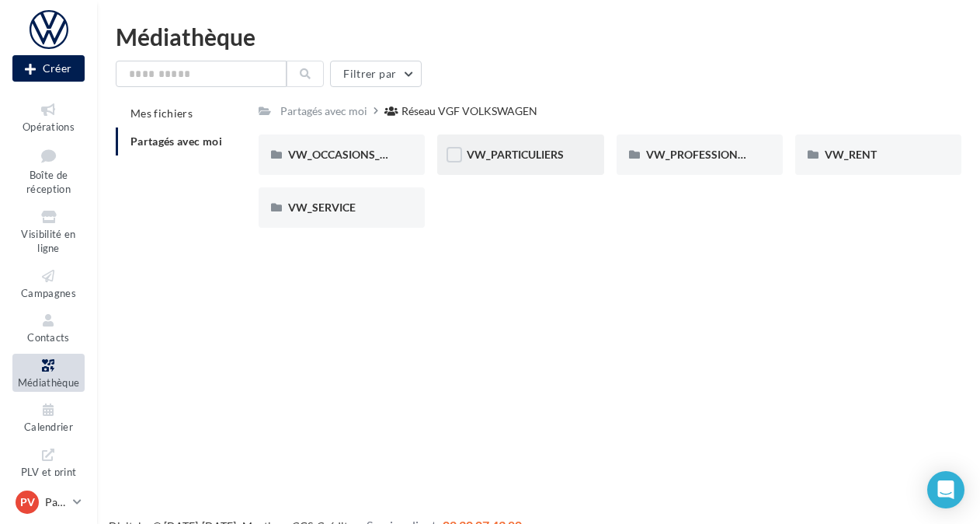 This screenshot has height=524, width=980. Describe the element at coordinates (48, 68) in the screenshot. I see `div: Nouvelle campagne` at that location.